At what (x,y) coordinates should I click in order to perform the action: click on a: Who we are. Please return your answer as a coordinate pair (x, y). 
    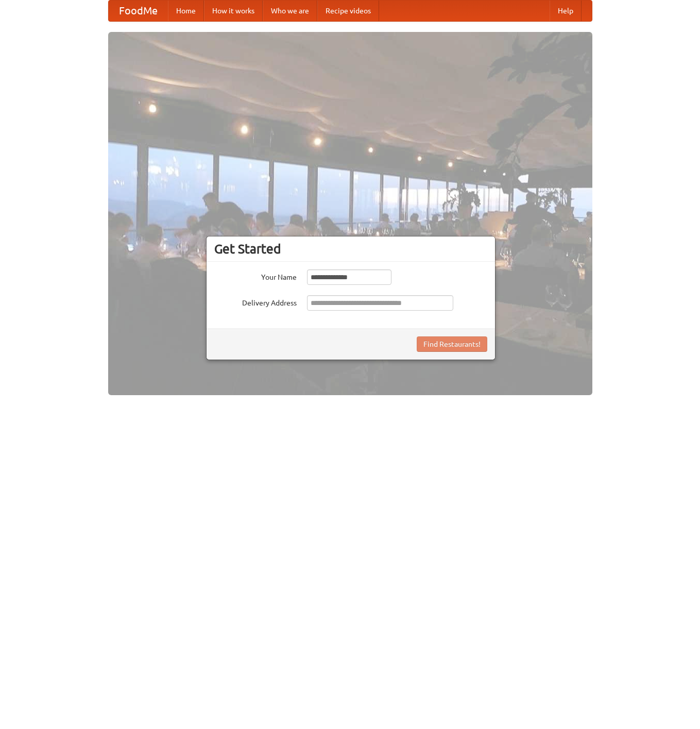
    Looking at the image, I should click on (290, 11).